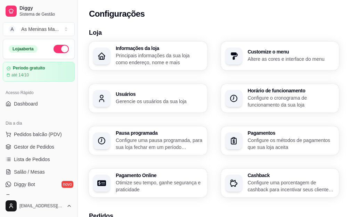  Describe the element at coordinates (39, 11) in the screenshot. I see `a: DiggySistema de Gestão` at that location.